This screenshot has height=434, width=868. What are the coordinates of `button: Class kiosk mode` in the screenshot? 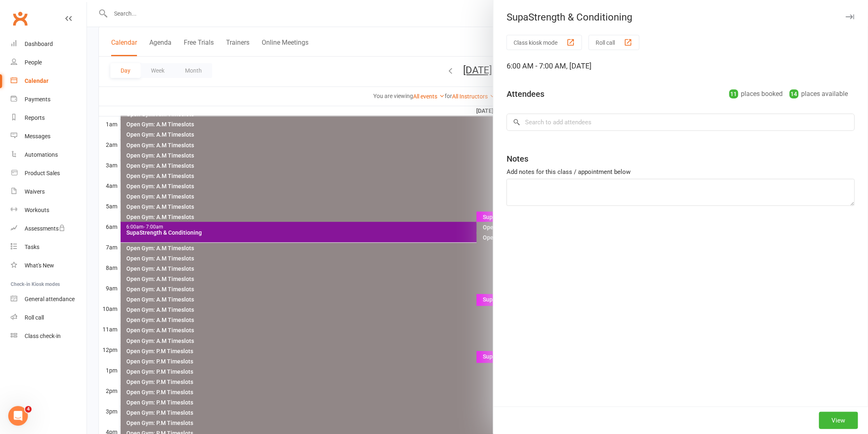 It's located at (544, 42).